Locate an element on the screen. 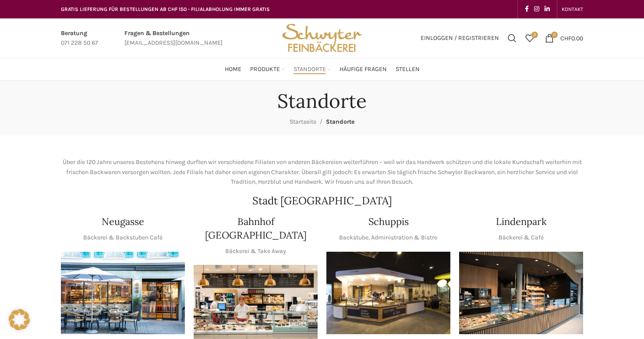 This screenshot has height=339, width=644. p: Über die 120 Jahre unseres Bestehens hinweg durften wir verschiedene Filialen von anderen Bäckere... is located at coordinates (322, 172).